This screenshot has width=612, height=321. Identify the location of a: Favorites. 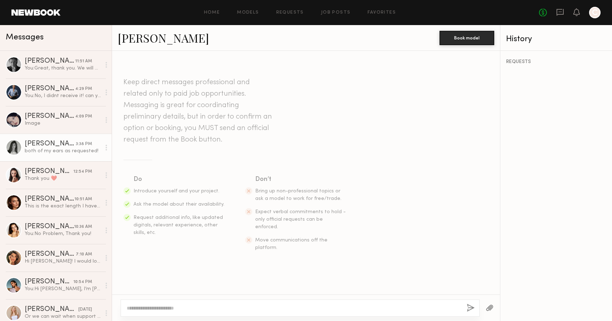
(382, 13).